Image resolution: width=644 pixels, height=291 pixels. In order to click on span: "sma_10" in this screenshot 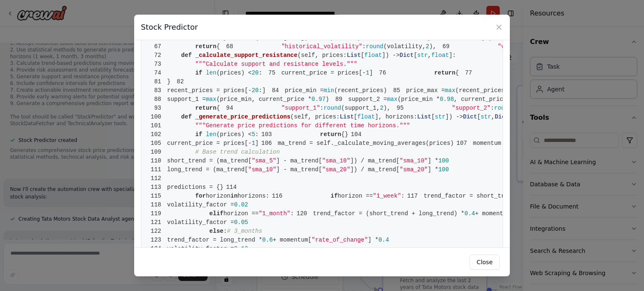, I will do `click(262, 170)`.